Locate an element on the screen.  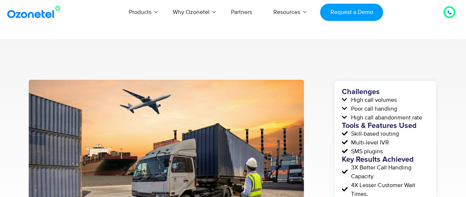
span: Skill-based routing is located at coordinates (374, 134).